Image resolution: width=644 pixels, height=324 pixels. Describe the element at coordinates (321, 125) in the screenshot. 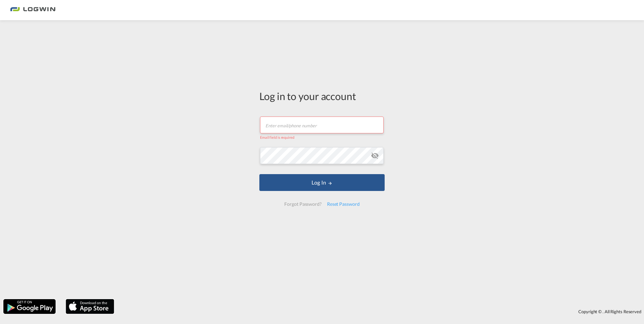

I see `input: Enter email/phone number` at that location.